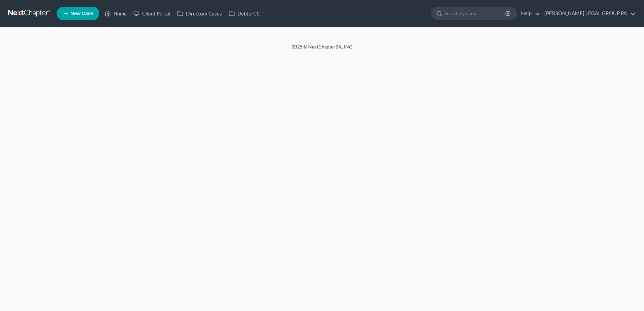  I want to click on a: Home, so click(115, 14).